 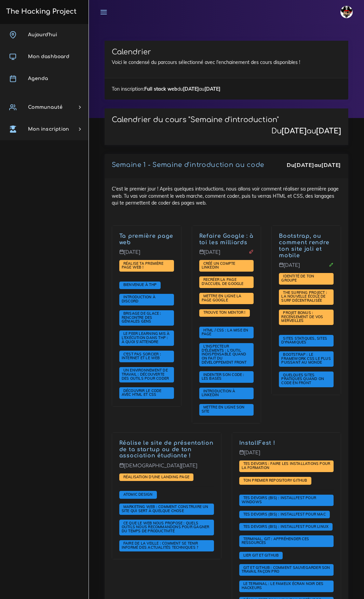 What do you see at coordinates (223, 409) in the screenshot?
I see `span: Mettre en ligne son site` at bounding box center [223, 409].